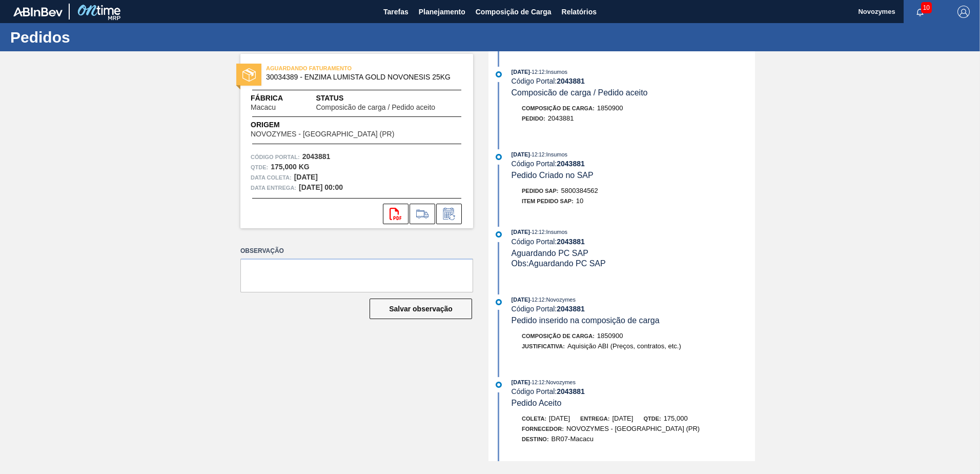 The height and width of the screenshot is (474, 980). What do you see at coordinates (544, 346) in the screenshot?
I see `span: Justificativa:` at bounding box center [544, 346].